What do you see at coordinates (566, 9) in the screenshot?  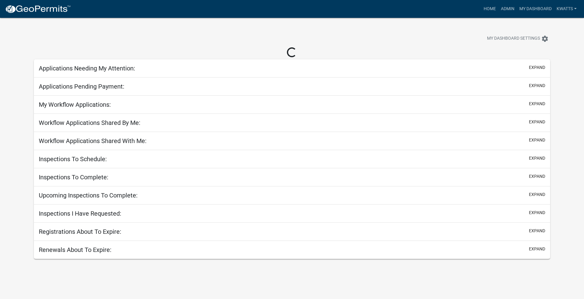 I see `a: Kwatts` at bounding box center [566, 9].